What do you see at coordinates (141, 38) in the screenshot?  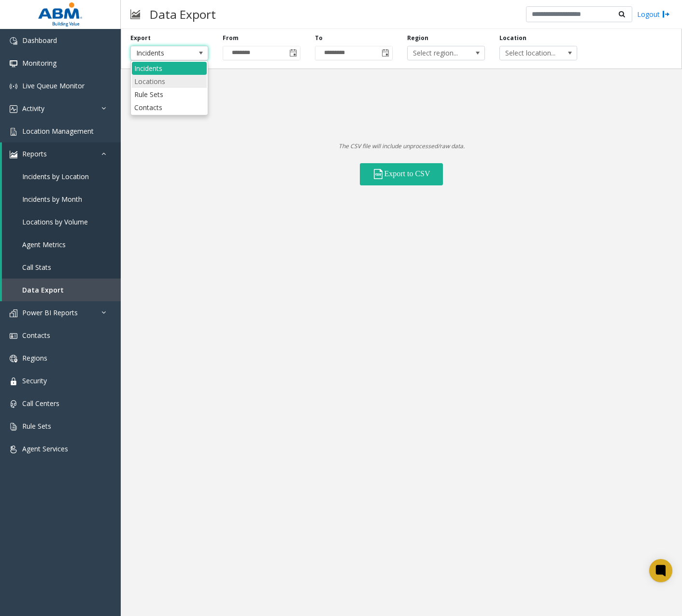 I see `label: Export` at bounding box center [141, 38].